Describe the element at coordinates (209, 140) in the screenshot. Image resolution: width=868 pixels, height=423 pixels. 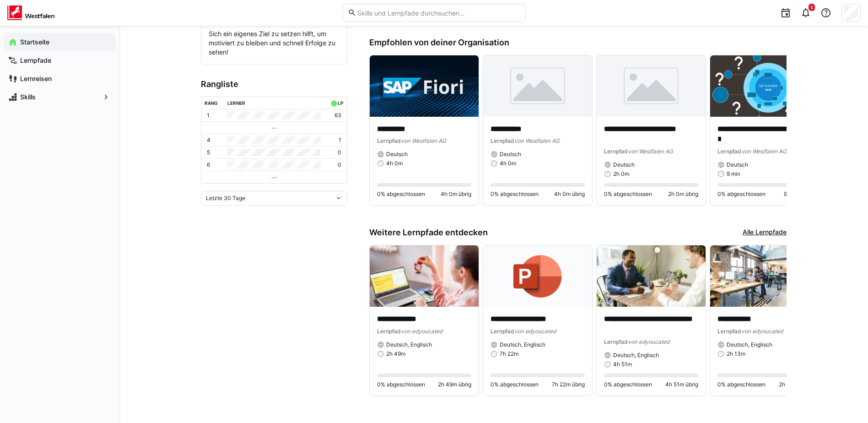
I see `p: 4` at that location.